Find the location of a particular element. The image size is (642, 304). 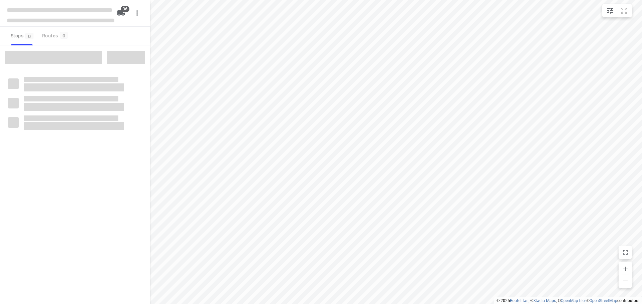

a: Routetitan is located at coordinates (519, 301).